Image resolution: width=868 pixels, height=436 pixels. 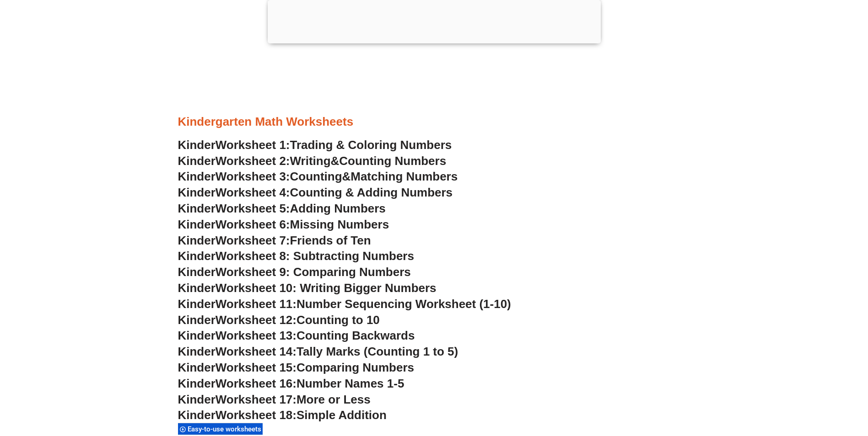 What do you see at coordinates (256, 415) in the screenshot?
I see `span: Worksheet 18:` at bounding box center [256, 415].